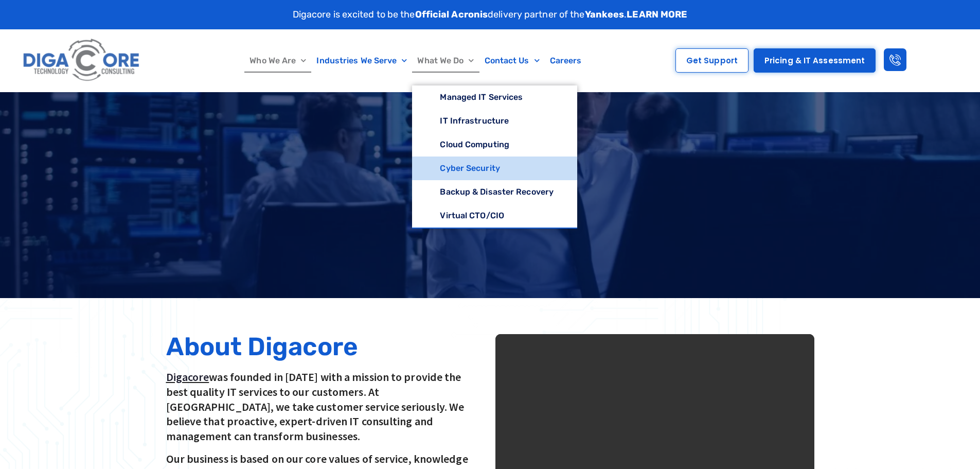 This screenshot has width=980, height=469. I want to click on strong: Official Acronis, so click(452, 14).